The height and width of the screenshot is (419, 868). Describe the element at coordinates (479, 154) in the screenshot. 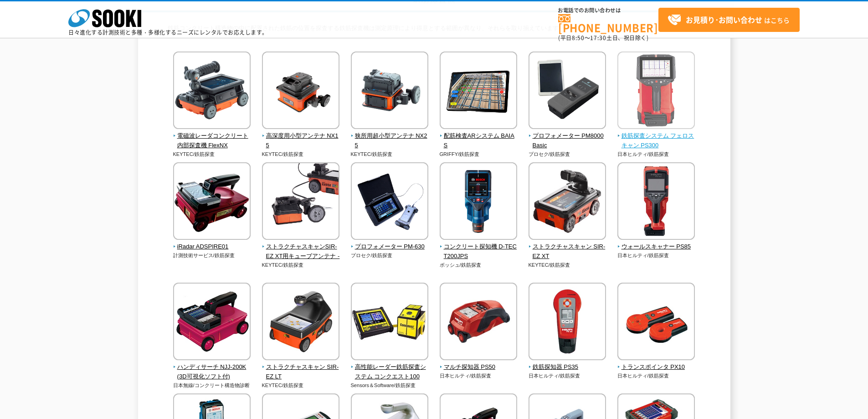

I see `p: GRIFFY/鉄筋探査` at that location.